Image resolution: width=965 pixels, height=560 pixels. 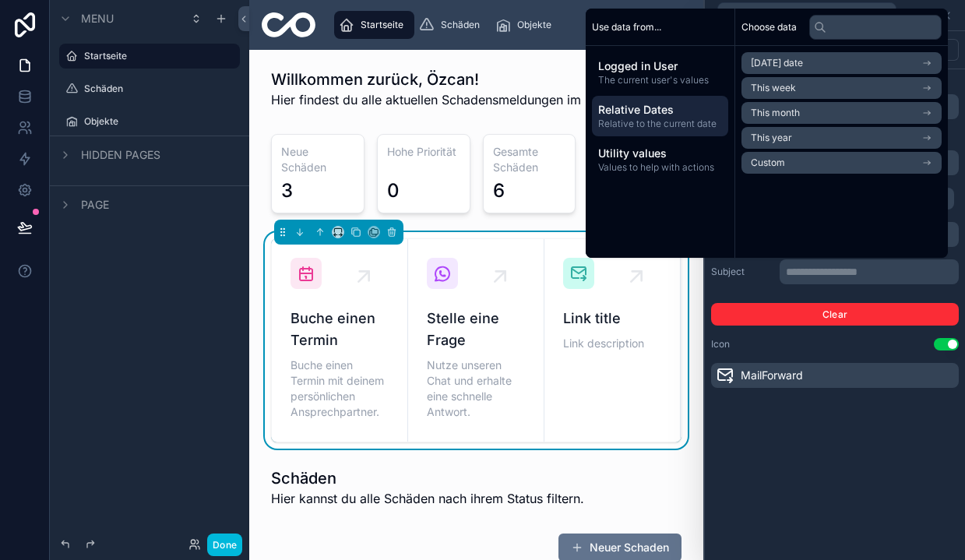 I want to click on label: Subject, so click(x=742, y=272).